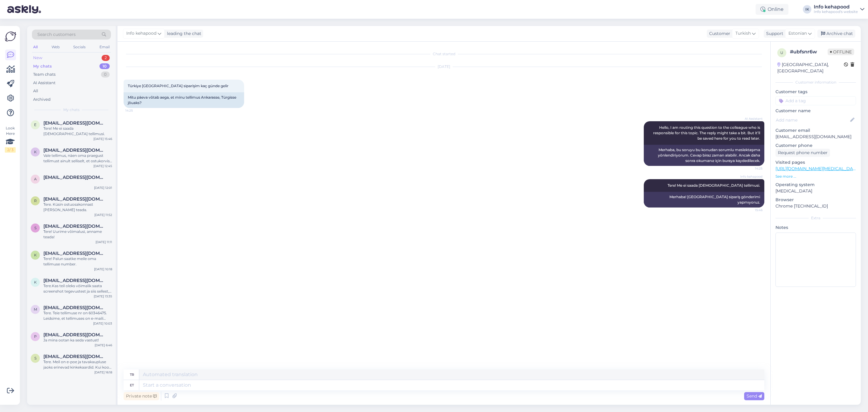 This screenshot has width=868, height=412. What do you see at coordinates (184, 100) in the screenshot?
I see `div: Mitu päeva võtab aega, et minu tellimus Ankarasse, Türgisse jõuaks?` at bounding box center [184, 100].